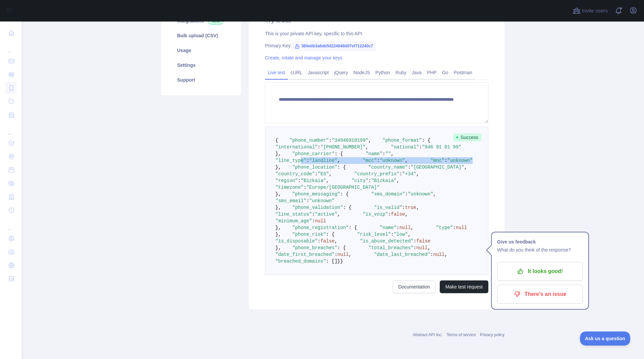 The image size is (644, 359). Describe the element at coordinates (432, 72) in the screenshot. I see `a: PHP` at that location.